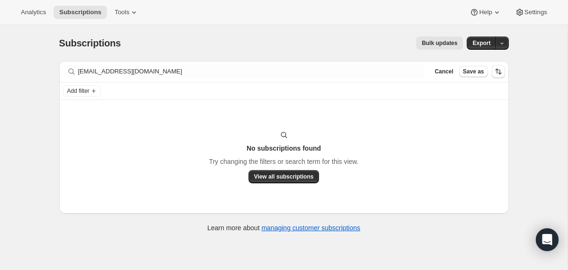 The image size is (568, 270). What do you see at coordinates (499, 72) in the screenshot?
I see `button: Sort the results` at bounding box center [499, 72].